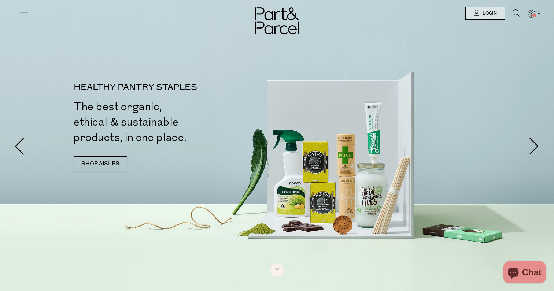 This screenshot has width=554, height=291. I want to click on span: Login, so click(488, 13).